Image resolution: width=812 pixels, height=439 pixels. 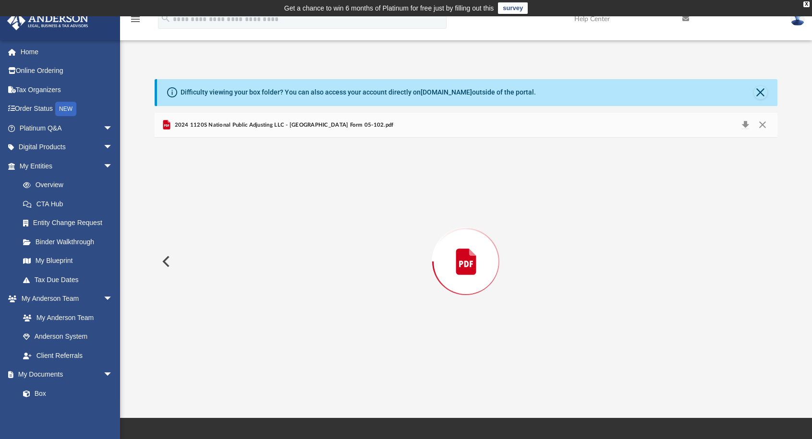 What do you see at coordinates (67, 109) in the screenshot?
I see `a: Order StatusNEW` at bounding box center [67, 109].